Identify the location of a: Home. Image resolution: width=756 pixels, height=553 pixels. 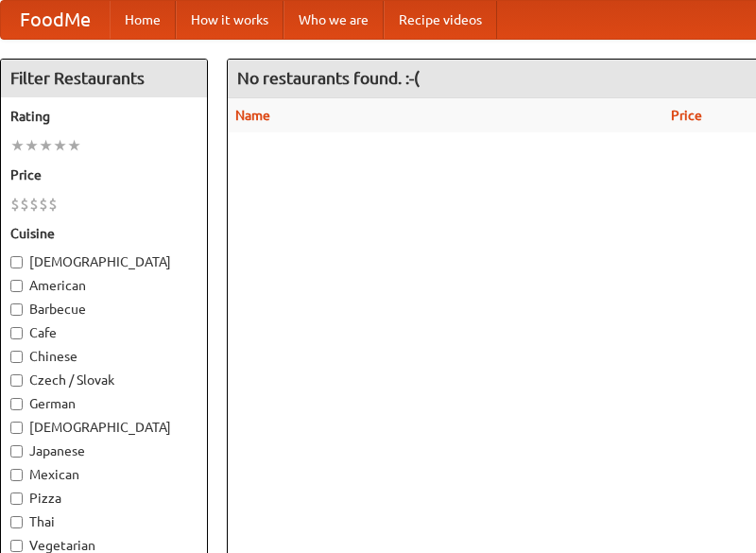
(143, 20).